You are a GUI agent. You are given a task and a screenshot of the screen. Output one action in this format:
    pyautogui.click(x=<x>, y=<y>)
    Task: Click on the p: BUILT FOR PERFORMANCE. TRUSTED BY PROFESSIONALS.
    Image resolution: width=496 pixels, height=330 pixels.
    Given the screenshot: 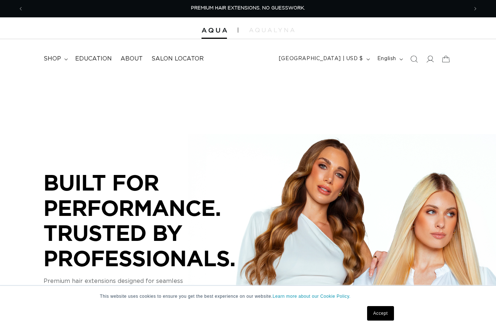 What is the action you would take?
    pyautogui.click(x=152, y=221)
    